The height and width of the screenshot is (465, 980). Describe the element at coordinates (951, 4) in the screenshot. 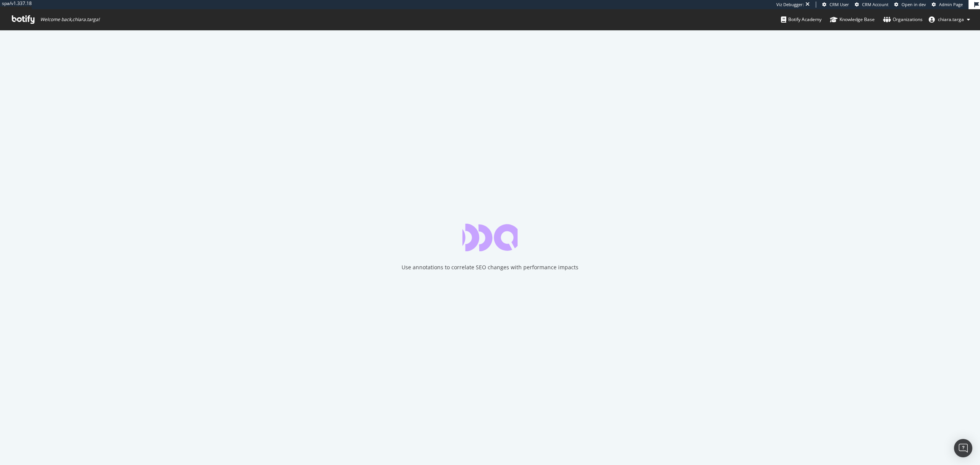

I see `span: Admin Page` at that location.